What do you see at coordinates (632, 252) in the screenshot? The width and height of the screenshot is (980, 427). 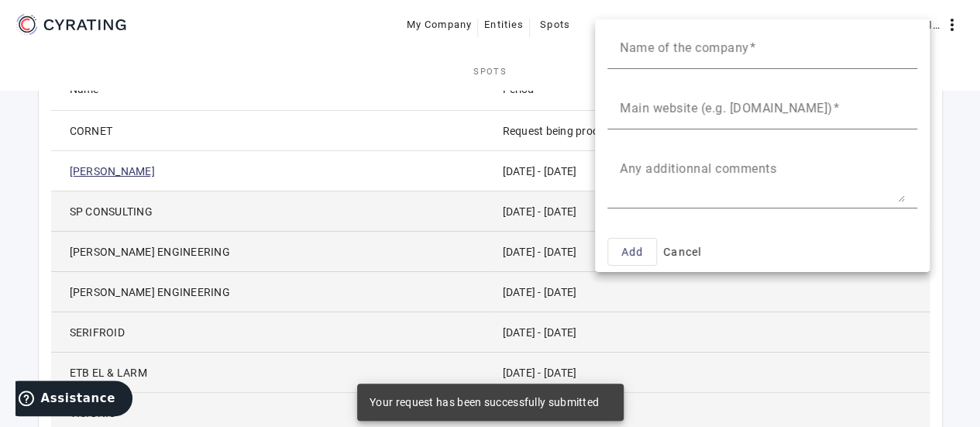 I see `button: Add` at bounding box center [632, 252].